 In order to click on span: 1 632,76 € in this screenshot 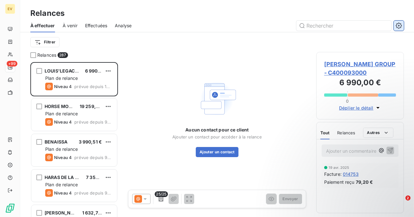, I will do `click(94, 212)`.